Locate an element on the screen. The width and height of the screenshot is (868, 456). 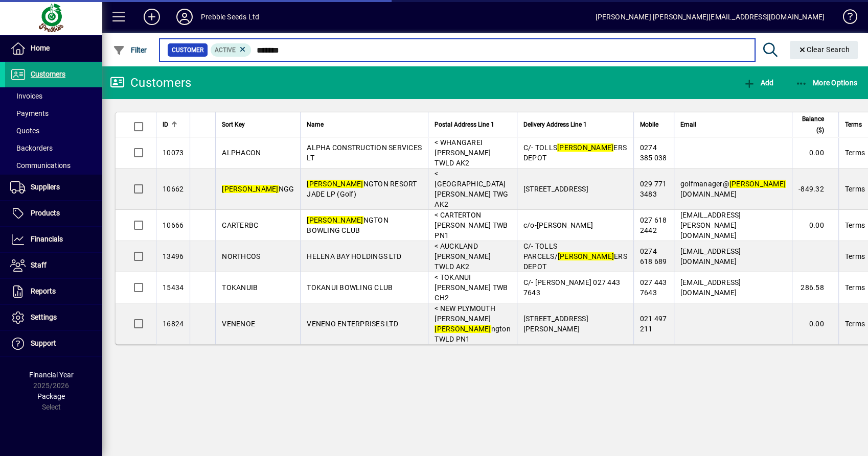
span: VENENO ENTERPRISES LTD is located at coordinates (352, 323).